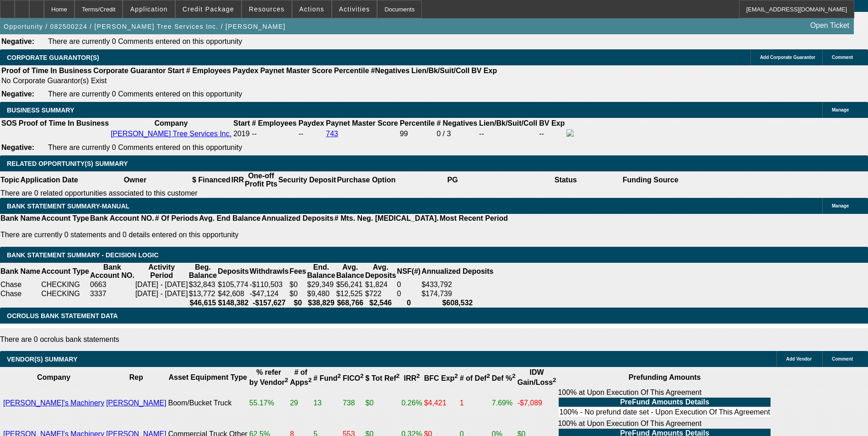  Describe the element at coordinates (664, 377) in the screenshot. I see `b: Prefunding Amounts` at that location.